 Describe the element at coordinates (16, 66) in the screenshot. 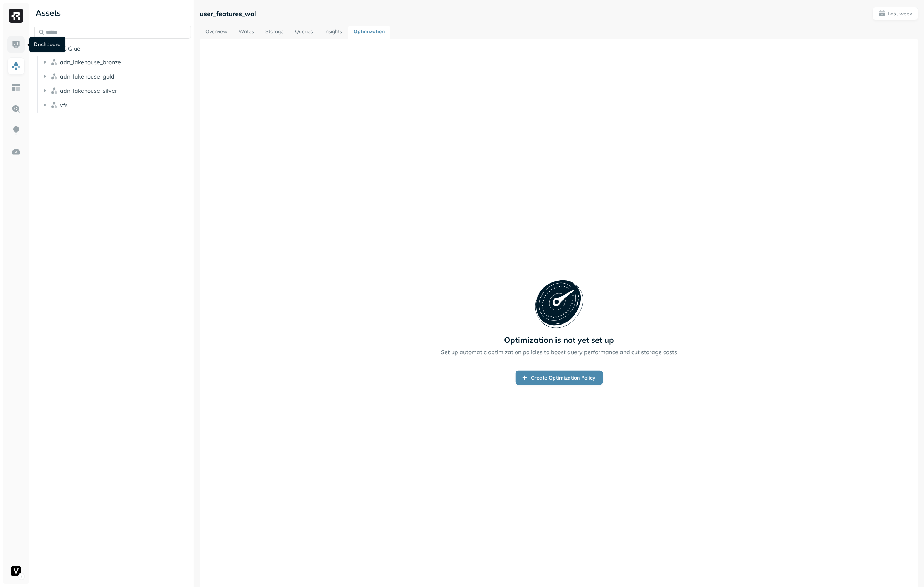

I see `img: Assets` at that location.